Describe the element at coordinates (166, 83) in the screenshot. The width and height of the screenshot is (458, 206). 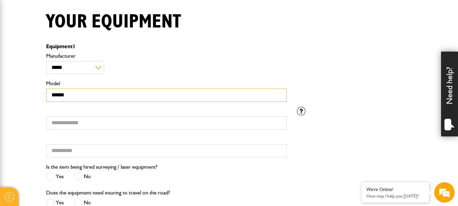
I see `label: Model` at that location.